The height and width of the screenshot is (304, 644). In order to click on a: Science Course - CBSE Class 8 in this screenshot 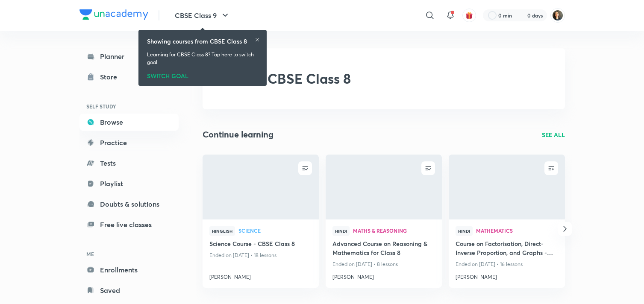, I will do `click(261, 245)`.